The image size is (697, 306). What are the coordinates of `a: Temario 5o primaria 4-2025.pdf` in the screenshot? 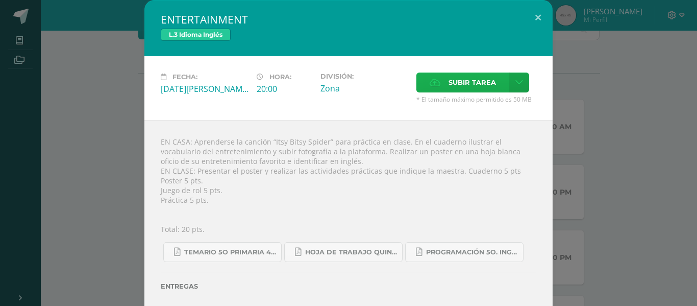 It's located at (222, 252).